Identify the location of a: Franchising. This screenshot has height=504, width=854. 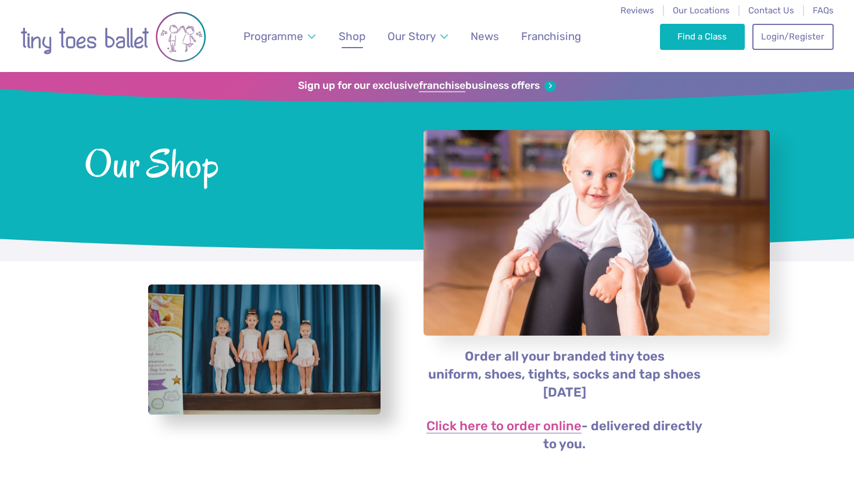
(551, 36).